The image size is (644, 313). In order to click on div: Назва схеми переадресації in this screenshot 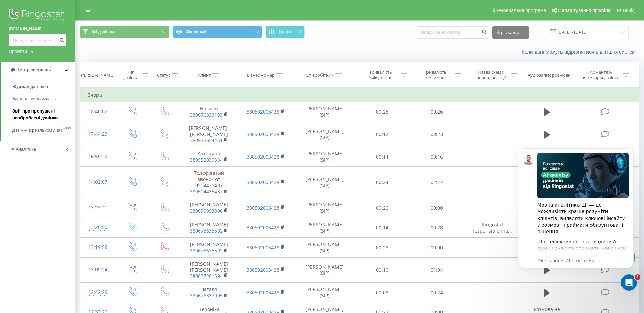, I will do `click(491, 75)`.